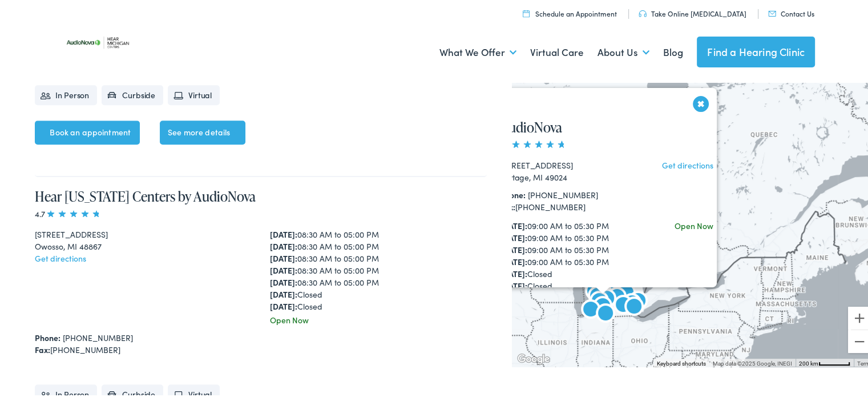 This screenshot has height=397, width=868. What do you see at coordinates (202, 131) in the screenshot?
I see `a: See more details` at bounding box center [202, 131].